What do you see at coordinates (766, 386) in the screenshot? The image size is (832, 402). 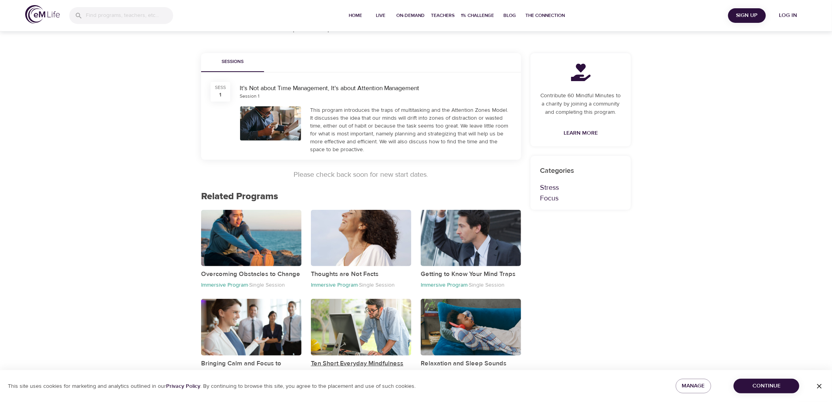 I see `button: Continue` at bounding box center [766, 386].